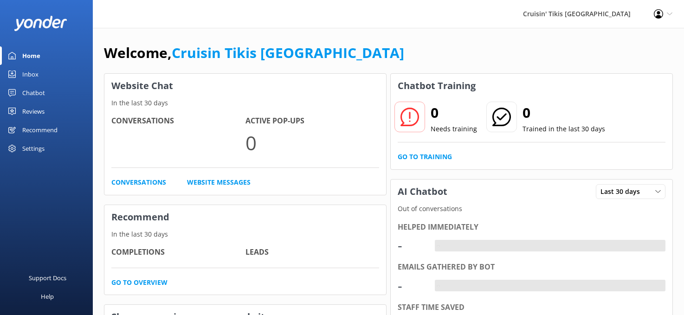 Image resolution: width=684 pixels, height=315 pixels. What do you see at coordinates (31, 56) in the screenshot?
I see `div: Home` at bounding box center [31, 56].